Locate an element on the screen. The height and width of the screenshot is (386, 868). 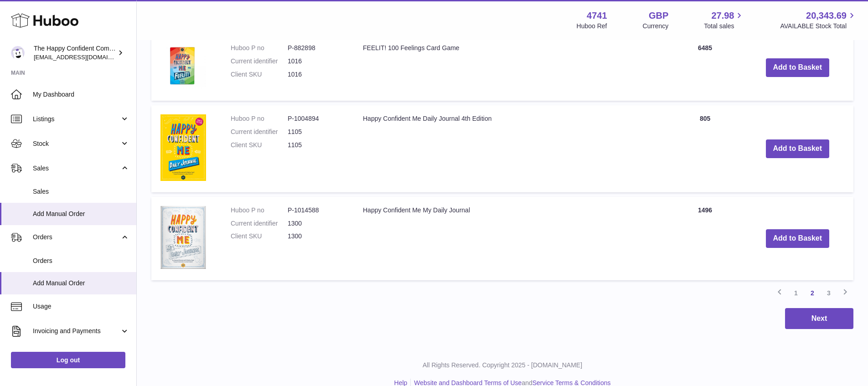
span: Listings is located at coordinates (76, 119).